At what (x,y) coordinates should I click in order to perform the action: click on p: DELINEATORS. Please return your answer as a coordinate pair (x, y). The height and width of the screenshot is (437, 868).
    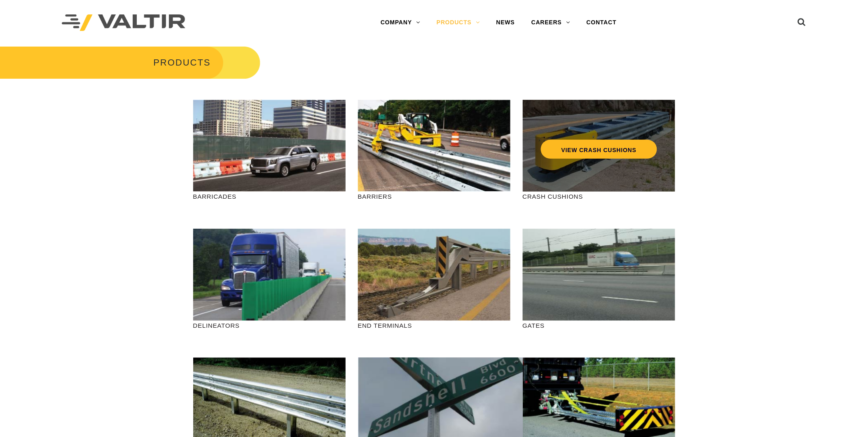
    Looking at the image, I should click on (269, 325).